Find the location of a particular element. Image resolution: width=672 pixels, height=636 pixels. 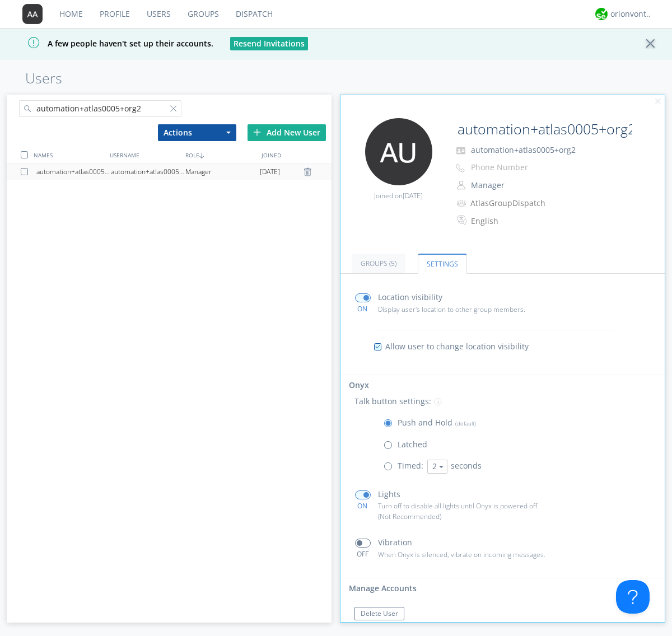

button: Actions is located at coordinates (197, 133).